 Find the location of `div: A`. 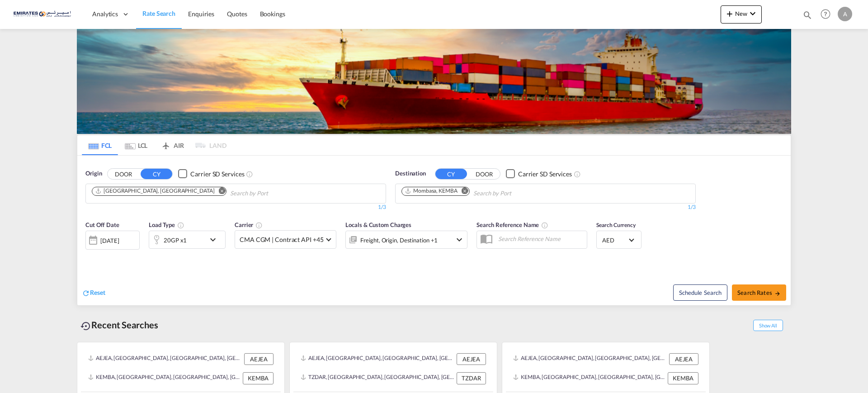

div: A is located at coordinates (845, 14).